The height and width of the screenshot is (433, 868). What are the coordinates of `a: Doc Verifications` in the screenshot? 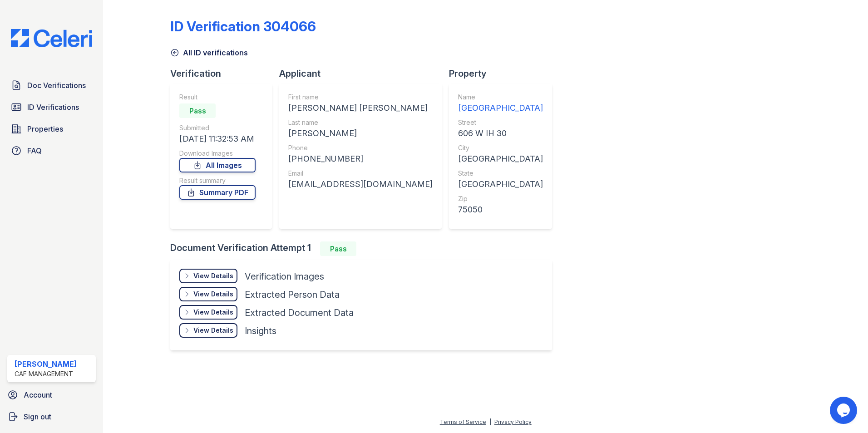 It's located at (51, 85).